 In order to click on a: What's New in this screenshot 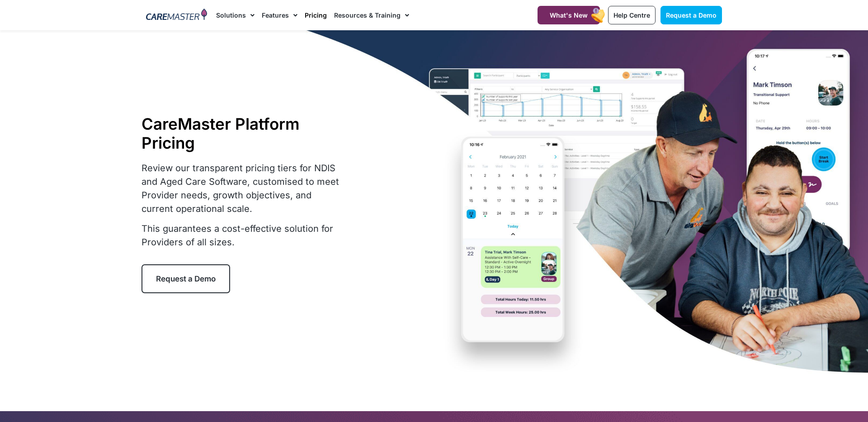, I will do `click(569, 15)`.